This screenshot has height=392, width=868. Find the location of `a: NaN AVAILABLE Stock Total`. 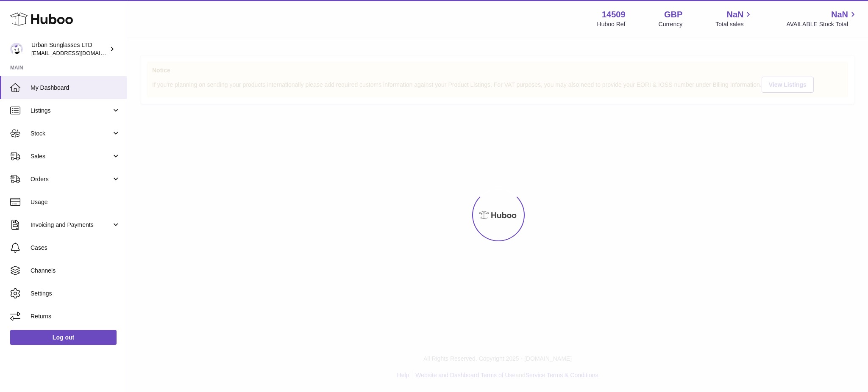

a: NaN AVAILABLE Stock Total is located at coordinates (822, 18).